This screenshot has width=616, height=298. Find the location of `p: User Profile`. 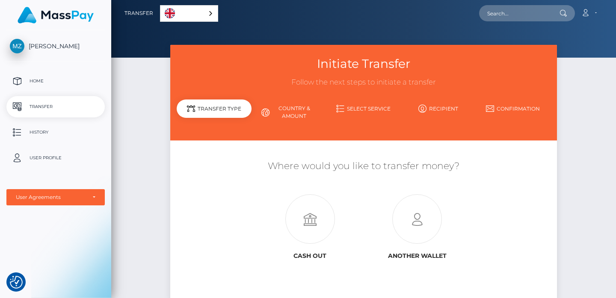

p: User Profile is located at coordinates (56, 158).